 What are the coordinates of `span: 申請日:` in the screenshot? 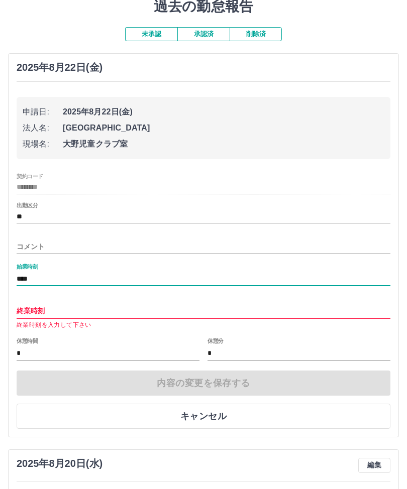 It's located at (43, 112).